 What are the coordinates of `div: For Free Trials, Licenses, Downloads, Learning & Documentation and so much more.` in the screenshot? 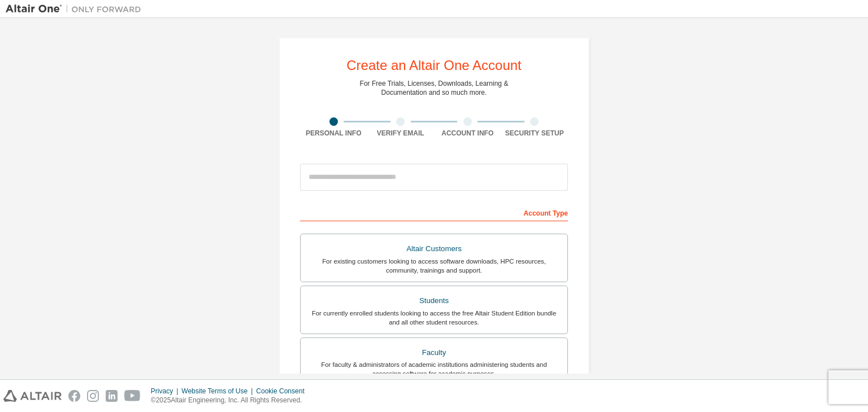 It's located at (434, 88).